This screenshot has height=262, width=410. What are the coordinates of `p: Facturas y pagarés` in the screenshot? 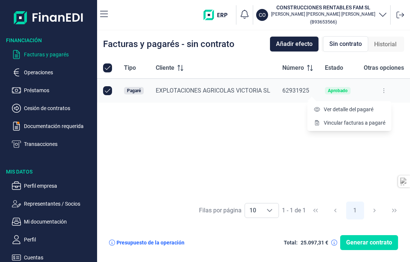 It's located at (59, 55).